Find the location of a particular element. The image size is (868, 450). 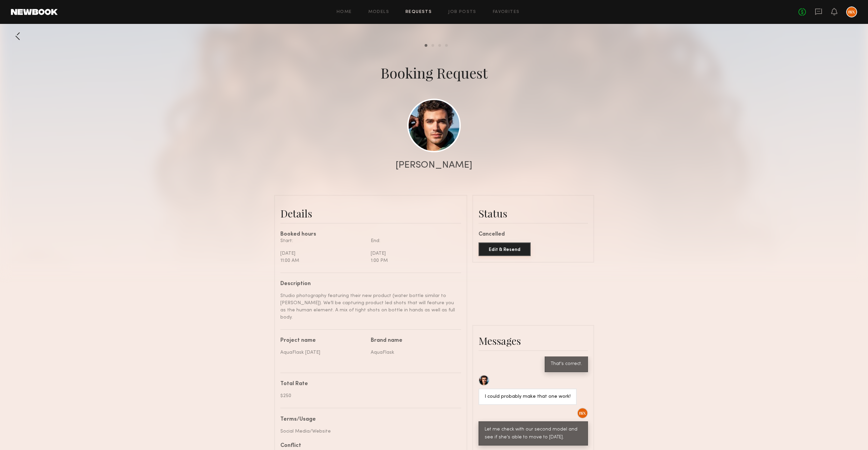

a: Job Posts is located at coordinates (462, 12).